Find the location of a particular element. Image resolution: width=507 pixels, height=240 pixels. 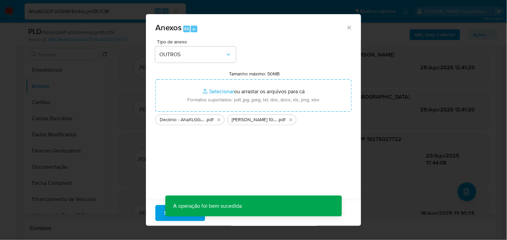

span: OUTROS is located at coordinates (192, 54).